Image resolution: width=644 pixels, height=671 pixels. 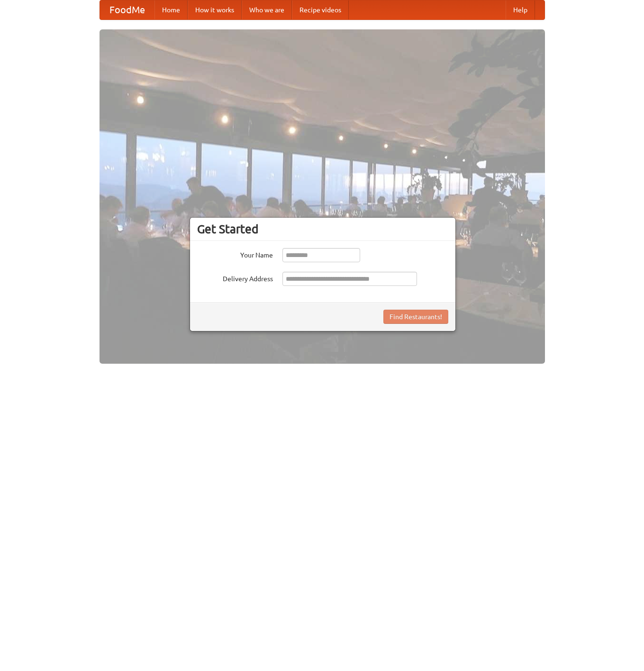 I want to click on a: FoodMe, so click(x=127, y=10).